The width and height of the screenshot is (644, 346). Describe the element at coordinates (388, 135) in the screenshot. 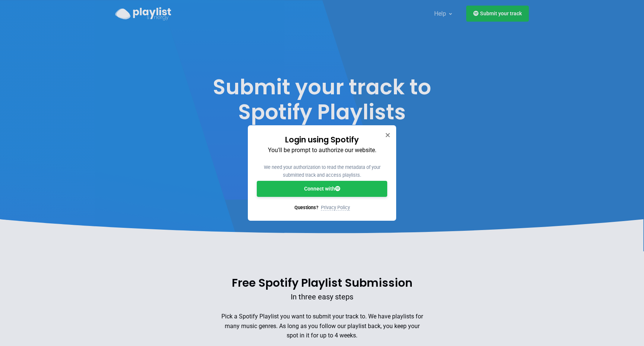

I see `button: Close` at that location.